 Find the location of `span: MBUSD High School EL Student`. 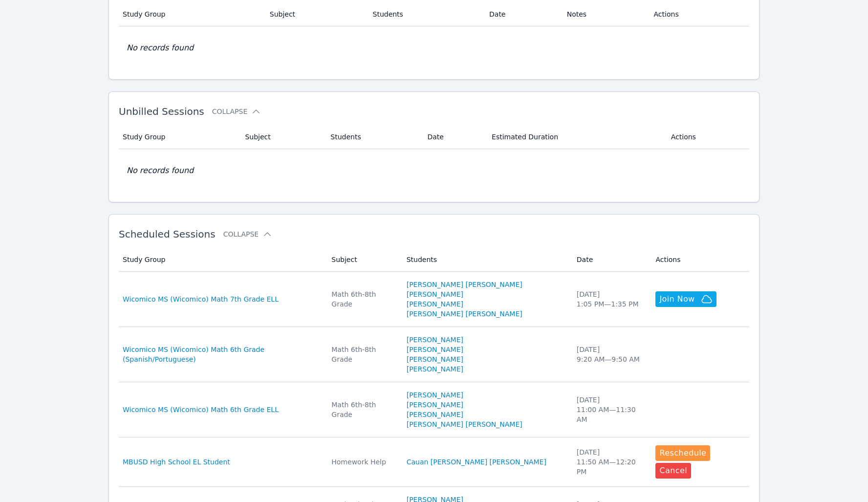

span: MBUSD High School EL Student is located at coordinates (176, 462).